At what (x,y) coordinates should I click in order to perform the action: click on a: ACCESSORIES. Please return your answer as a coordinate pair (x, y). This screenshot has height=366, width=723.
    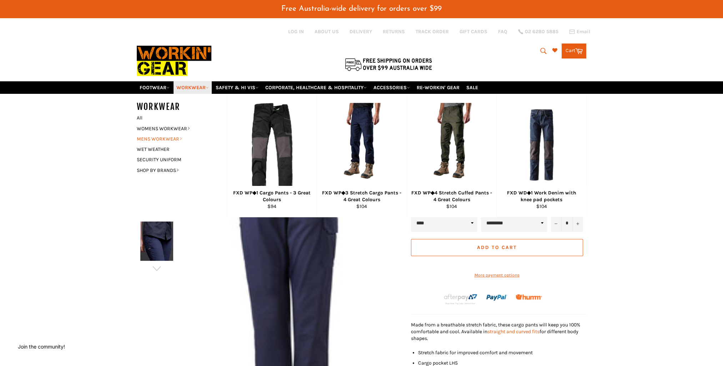
    Looking at the image, I should click on (392, 87).